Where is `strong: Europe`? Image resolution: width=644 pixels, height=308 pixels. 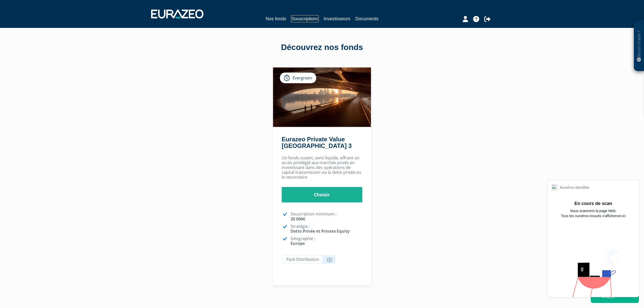 strong: Europe is located at coordinates (298, 244).